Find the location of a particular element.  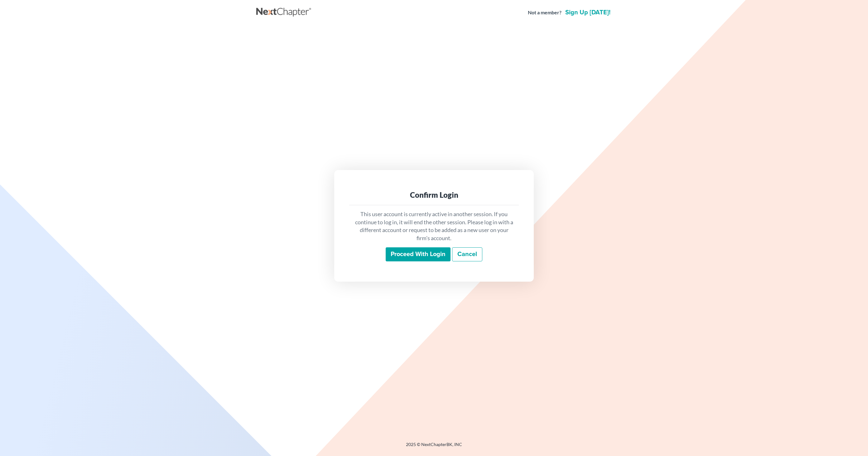

input: Proceed with login is located at coordinates (418, 254).